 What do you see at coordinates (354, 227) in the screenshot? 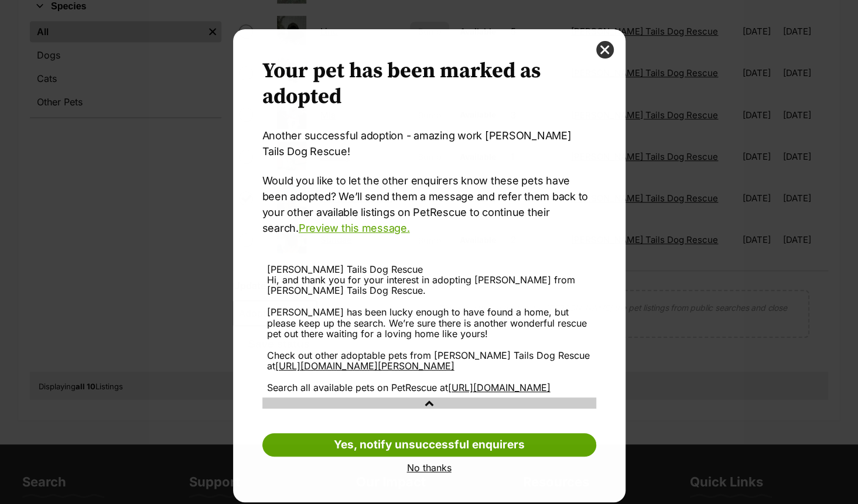
I see `a: Preview this message.` at bounding box center [354, 227].